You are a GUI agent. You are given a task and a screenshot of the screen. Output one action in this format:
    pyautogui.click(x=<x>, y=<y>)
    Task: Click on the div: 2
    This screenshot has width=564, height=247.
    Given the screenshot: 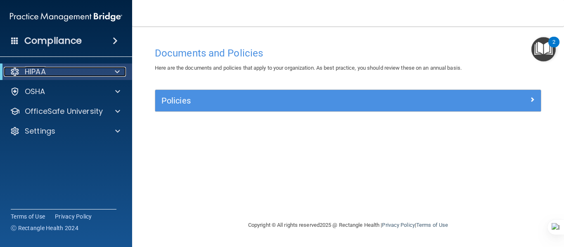 What is the action you would take?
    pyautogui.click(x=553, y=47)
    